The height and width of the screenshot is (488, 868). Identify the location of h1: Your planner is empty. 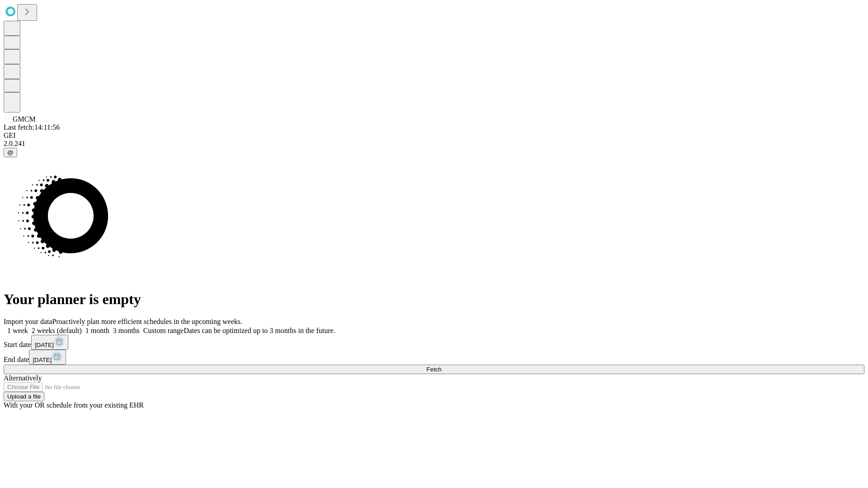
(434, 299).